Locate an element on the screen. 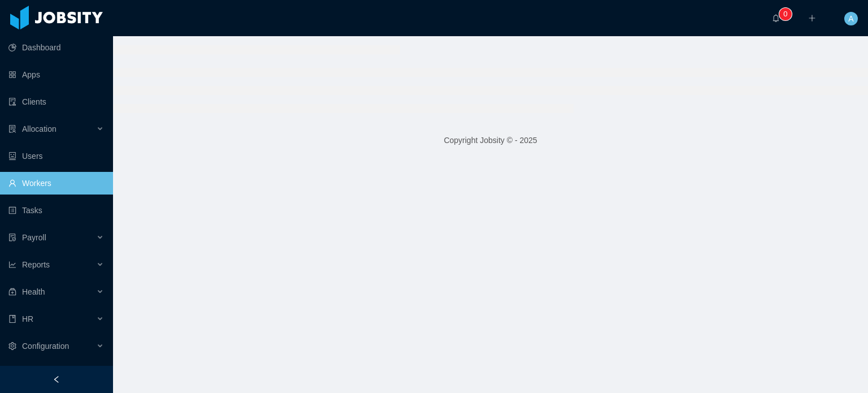  a: icon: appstoreApps is located at coordinates (56, 74).